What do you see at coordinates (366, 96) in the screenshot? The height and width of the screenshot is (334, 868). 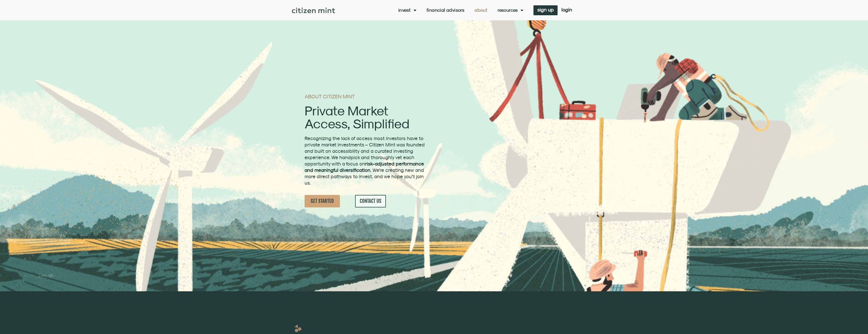 I see `h1: ABOUT CITIZEN MINT` at bounding box center [366, 96].